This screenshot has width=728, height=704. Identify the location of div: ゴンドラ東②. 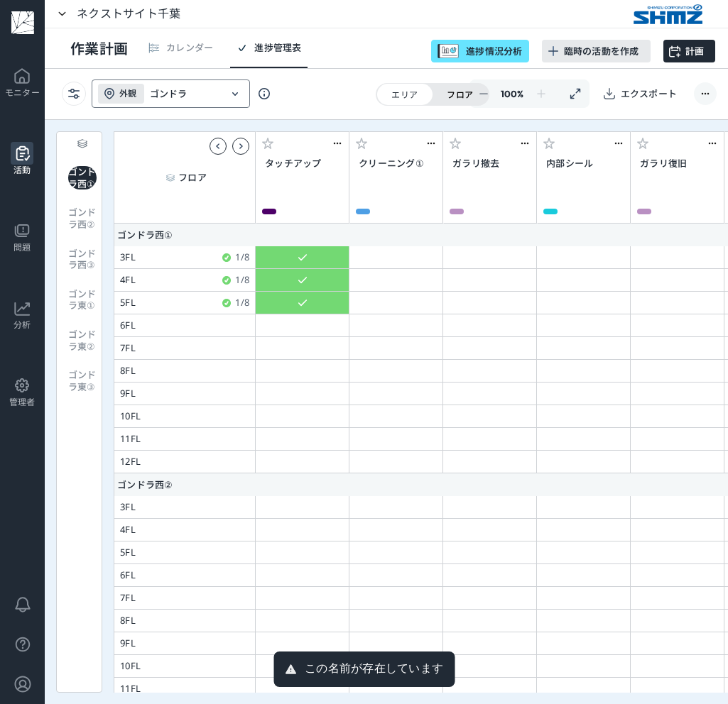
(82, 340).